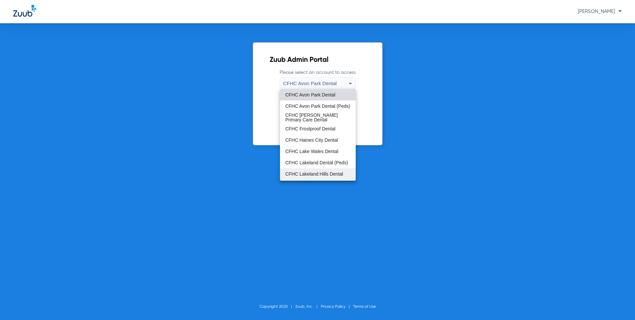  I want to click on span: CFHC Lakeland Dental (Peds), so click(317, 163).